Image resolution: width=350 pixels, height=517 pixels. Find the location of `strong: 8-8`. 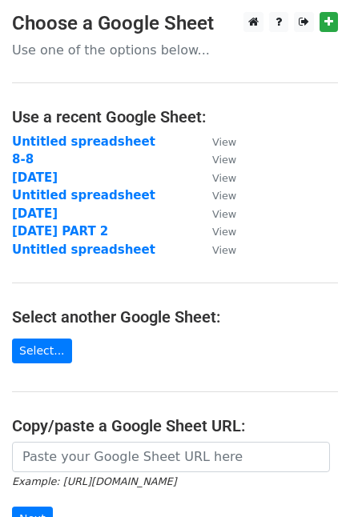

strong: 8-8 is located at coordinates (22, 159).